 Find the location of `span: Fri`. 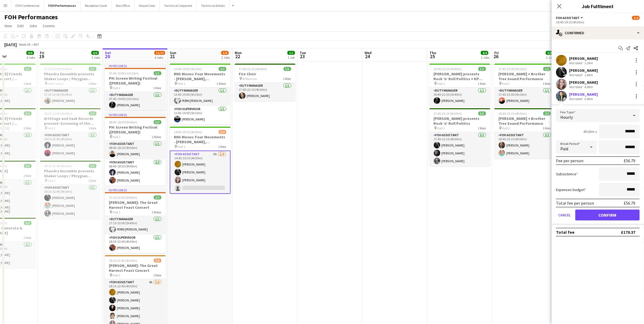

span: Fri is located at coordinates (496, 53).